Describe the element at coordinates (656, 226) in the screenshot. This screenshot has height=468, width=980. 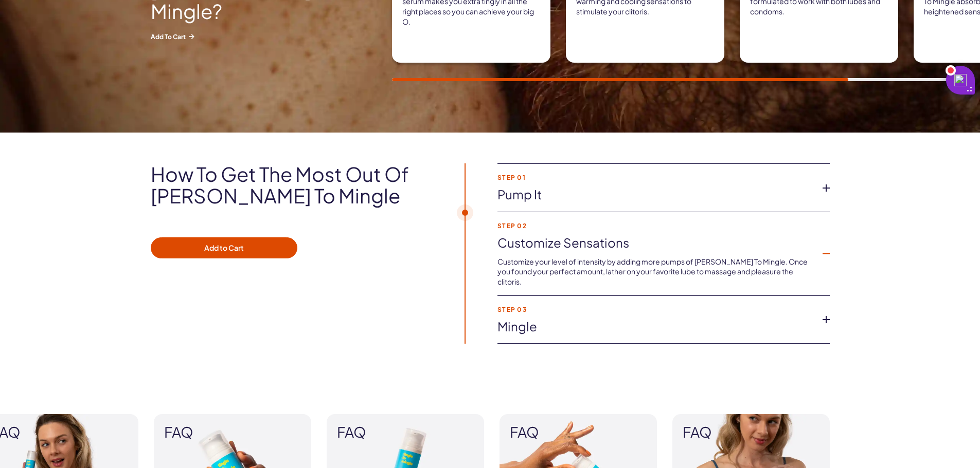
I see `strong: Step 02` at that location.